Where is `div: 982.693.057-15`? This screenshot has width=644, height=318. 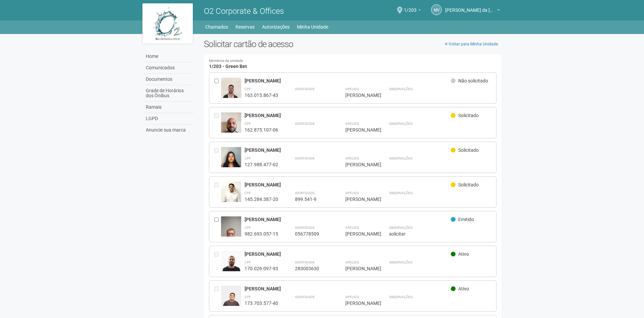
div: 982.693.057-15 is located at coordinates (261, 234).